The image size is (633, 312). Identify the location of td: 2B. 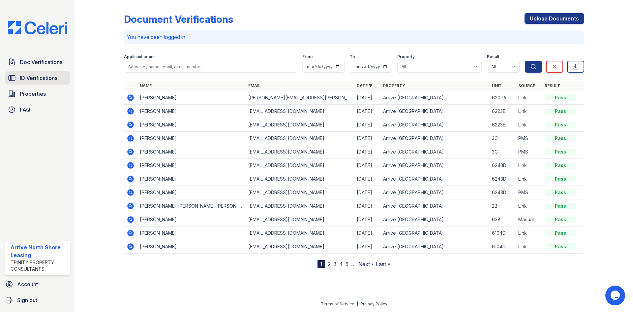
(503, 206).